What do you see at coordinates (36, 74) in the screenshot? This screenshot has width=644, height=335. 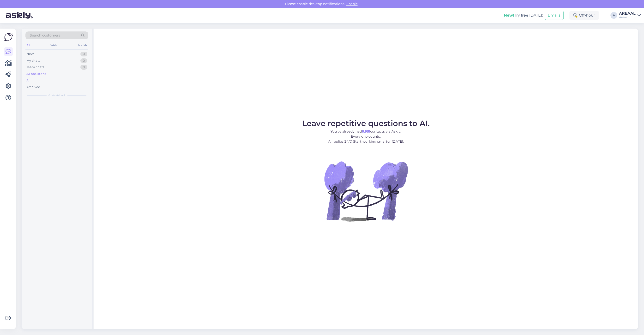 I see `div: AI Assistant` at bounding box center [36, 74].